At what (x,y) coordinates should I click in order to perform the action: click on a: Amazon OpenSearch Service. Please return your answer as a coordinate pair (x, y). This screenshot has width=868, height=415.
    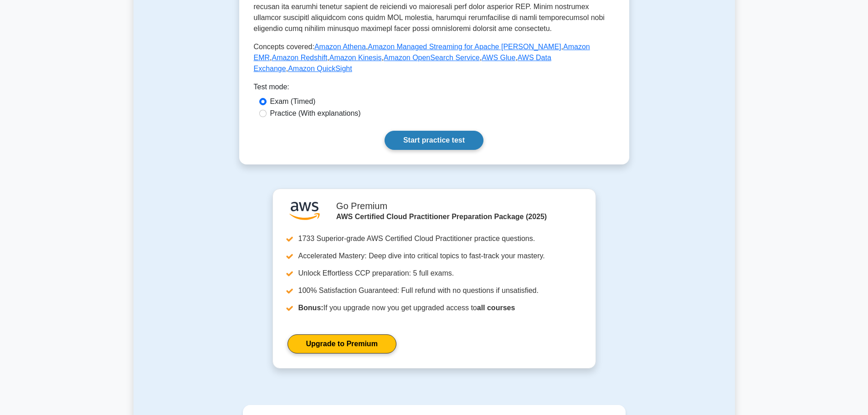
    Looking at the image, I should click on (431, 57).